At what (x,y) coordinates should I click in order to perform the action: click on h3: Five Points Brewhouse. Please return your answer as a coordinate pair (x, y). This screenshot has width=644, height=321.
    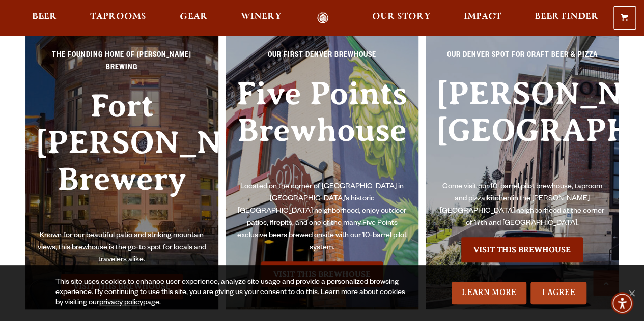
    Looking at the image, I should click on (321, 128).